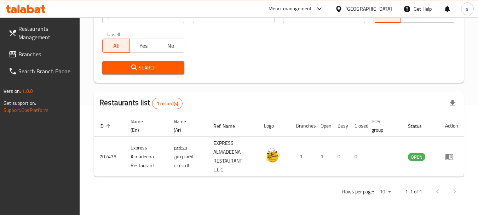 This screenshot has width=478, height=215. Describe the element at coordinates (452, 126) in the screenshot. I see `th: Action` at that location.